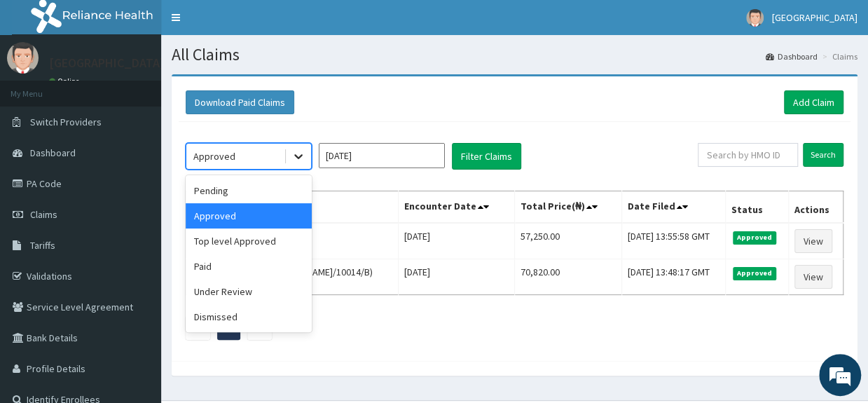  What do you see at coordinates (66, 81) in the screenshot?
I see `a: Online` at bounding box center [66, 81].